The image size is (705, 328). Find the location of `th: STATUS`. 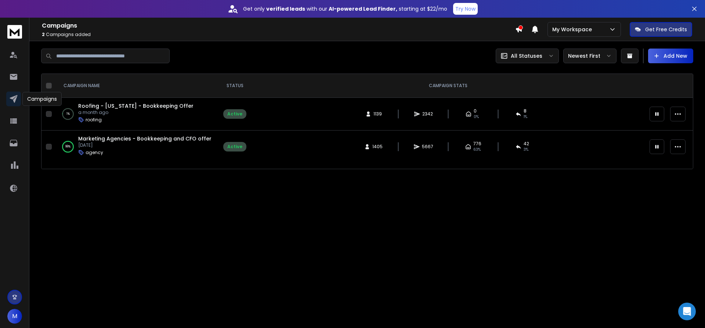

th: STATUS is located at coordinates (235, 86).